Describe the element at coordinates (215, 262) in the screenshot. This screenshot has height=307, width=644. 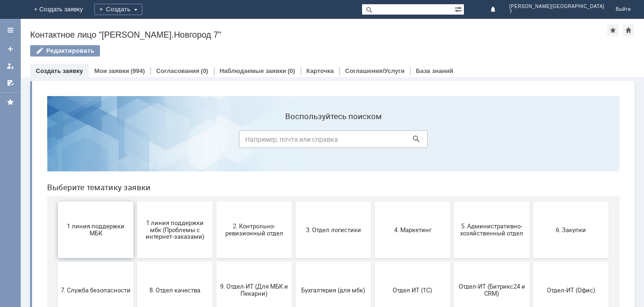
I see `button: Это соглашение не активно!` at that location.